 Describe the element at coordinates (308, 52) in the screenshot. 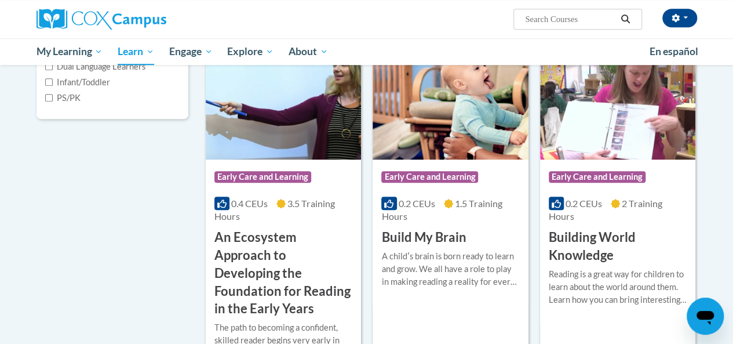

I see `a: About` at that location.